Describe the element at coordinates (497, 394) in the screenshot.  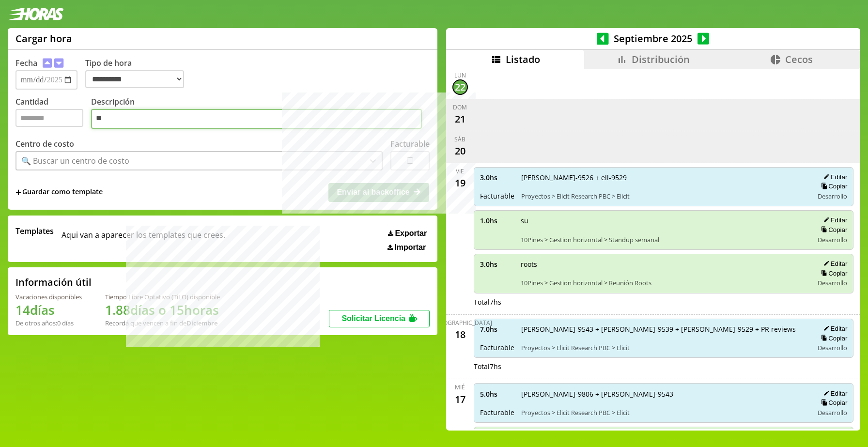
I see `span: 5.0 hs` at that location.